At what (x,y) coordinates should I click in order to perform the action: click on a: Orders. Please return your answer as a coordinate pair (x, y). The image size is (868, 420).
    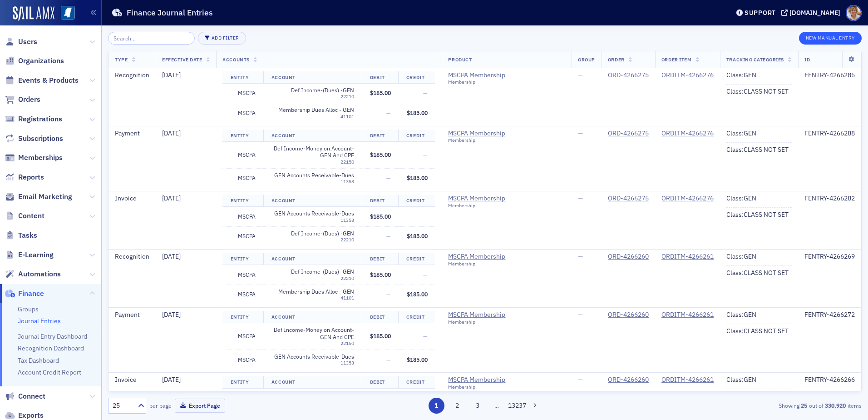
    Looking at the image, I should click on (23, 99).